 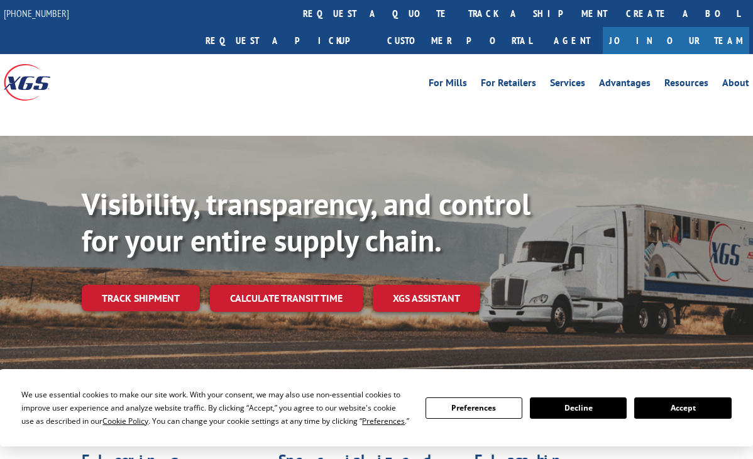 I want to click on a: Advantages, so click(x=624, y=85).